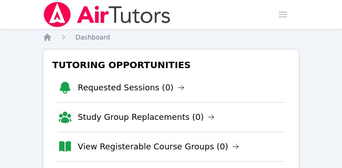  What do you see at coordinates (93, 37) in the screenshot?
I see `span: Dashboard` at bounding box center [93, 37].